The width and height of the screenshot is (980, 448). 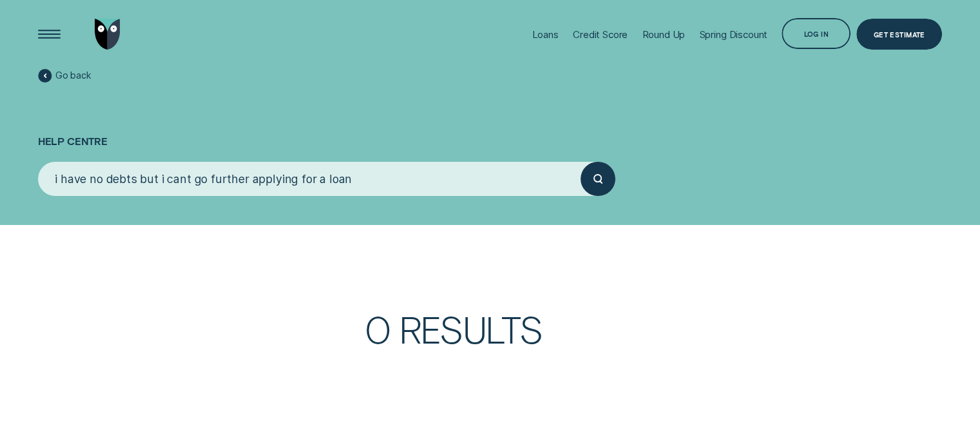 What do you see at coordinates (597, 179) in the screenshot?
I see `button: Submit your search query.` at bounding box center [597, 179].